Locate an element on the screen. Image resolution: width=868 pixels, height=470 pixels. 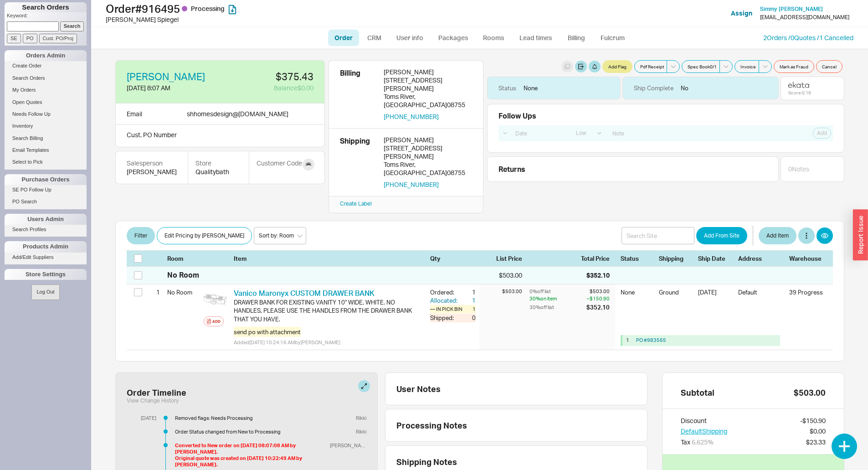
div: Qty is located at coordinates (453, 258).